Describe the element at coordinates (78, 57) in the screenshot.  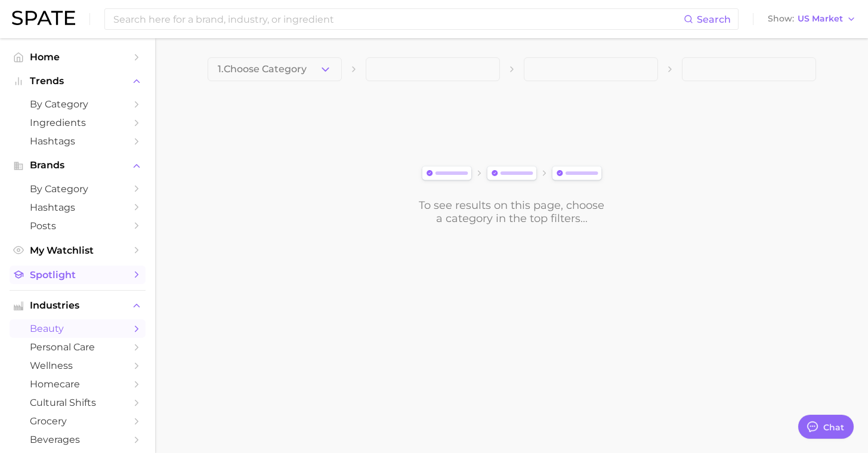
I see `a: Home` at that location.